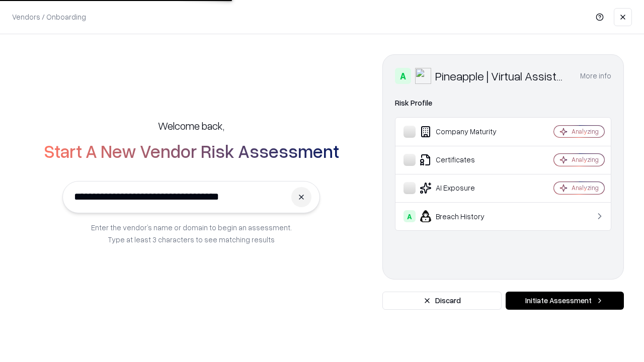 This screenshot has height=362, width=644. What do you see at coordinates (596, 76) in the screenshot?
I see `button: More info` at bounding box center [596, 76].